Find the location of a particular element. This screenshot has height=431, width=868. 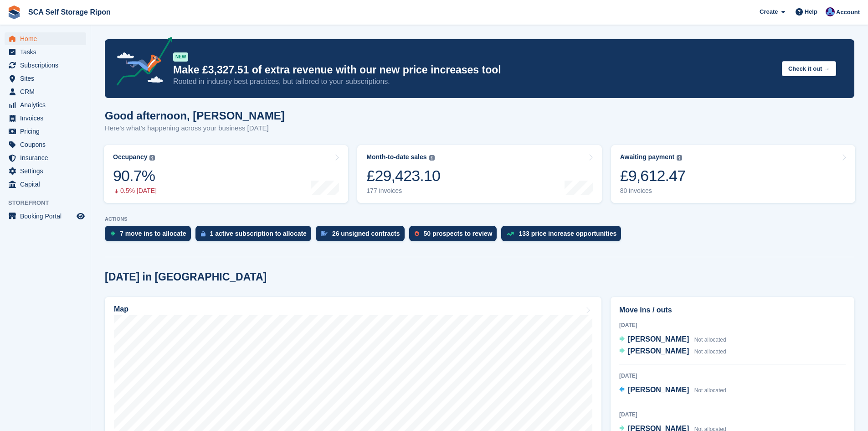

button: Check it out → is located at coordinates (808, 68).